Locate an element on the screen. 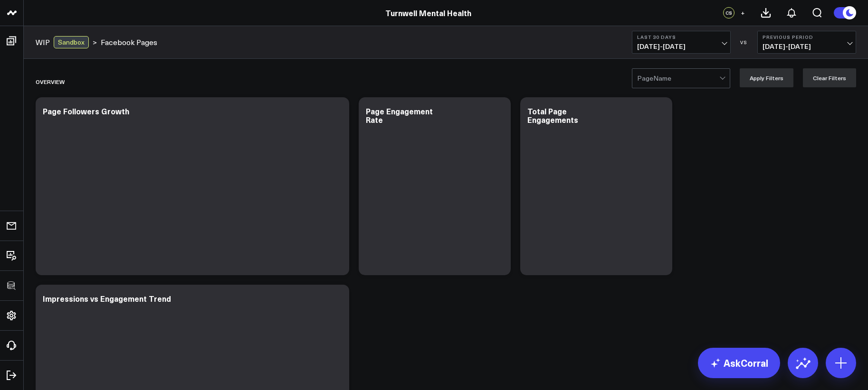  div: CS is located at coordinates (729, 13).